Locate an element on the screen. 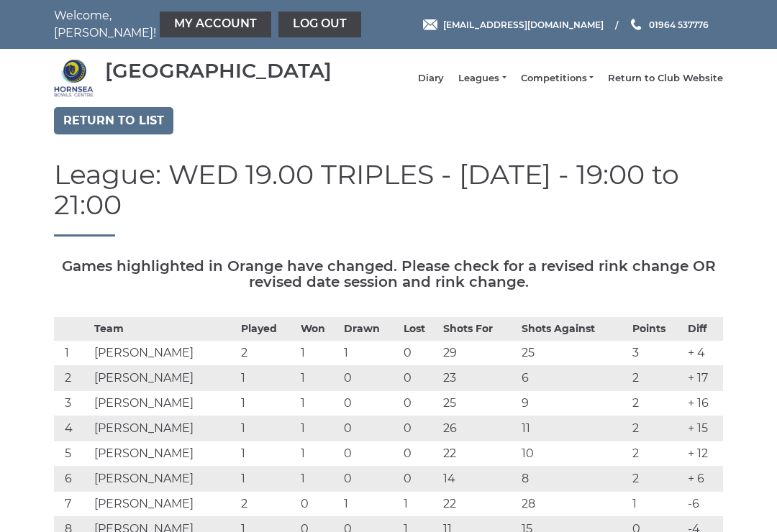 The width and height of the screenshot is (777, 532). td: 5 is located at coordinates (72, 453).